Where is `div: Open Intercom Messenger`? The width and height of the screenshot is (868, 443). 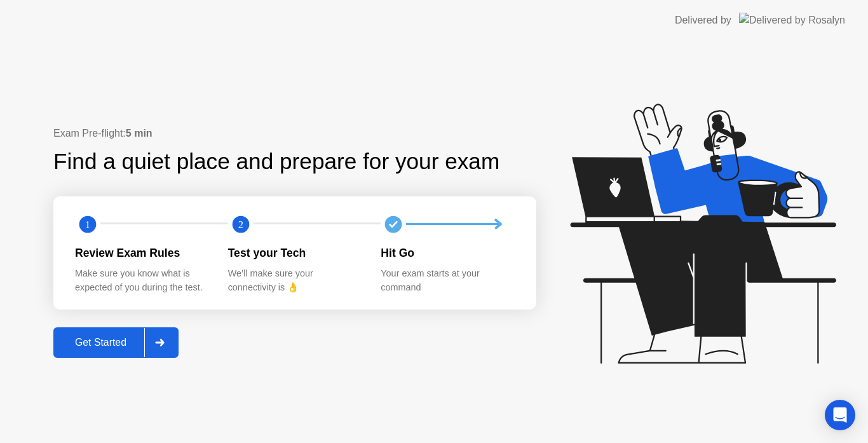 div: Open Intercom Messenger is located at coordinates (840, 415).